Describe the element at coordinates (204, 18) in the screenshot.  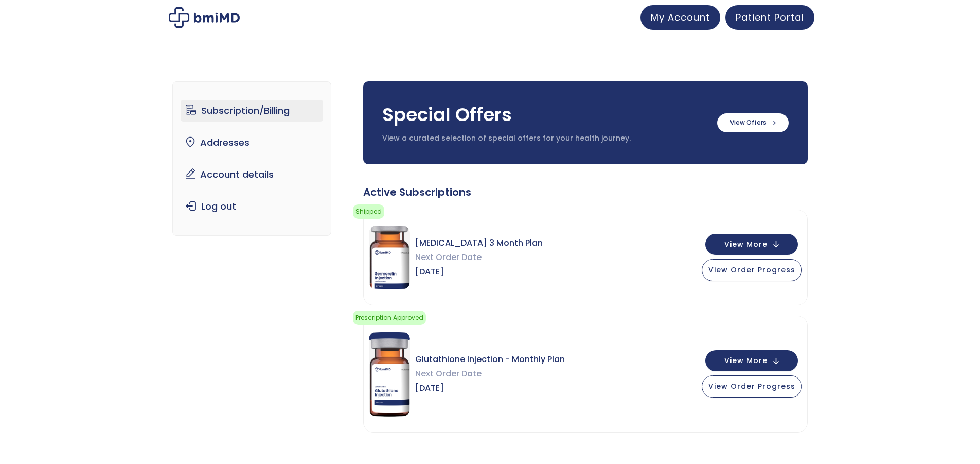
I see `img: My account` at that location.